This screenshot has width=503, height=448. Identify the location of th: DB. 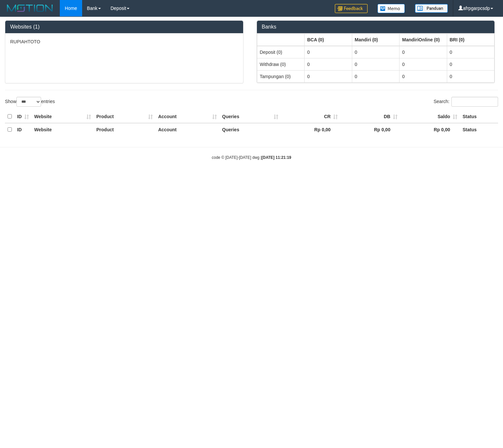
(370, 117).